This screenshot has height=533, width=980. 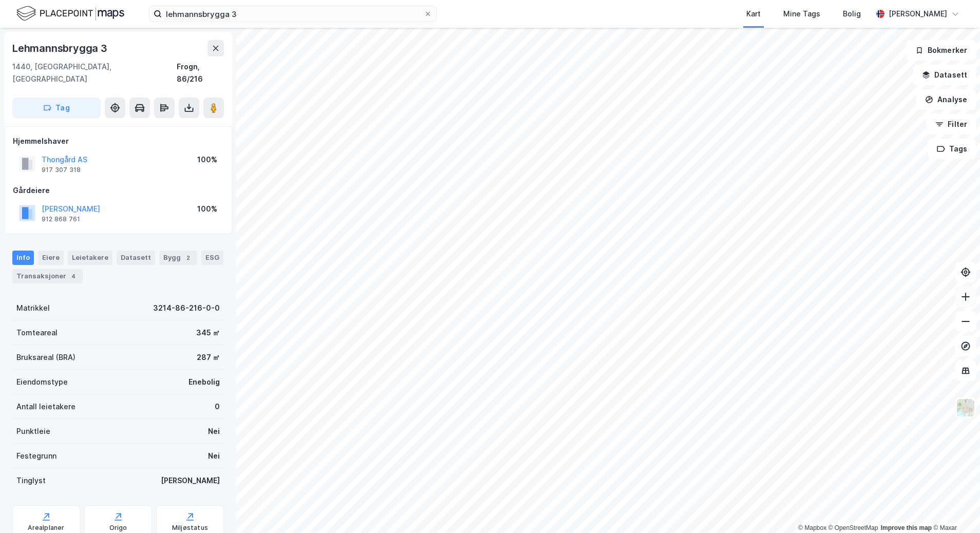 I want to click on div: Bygg, so click(x=178, y=258).